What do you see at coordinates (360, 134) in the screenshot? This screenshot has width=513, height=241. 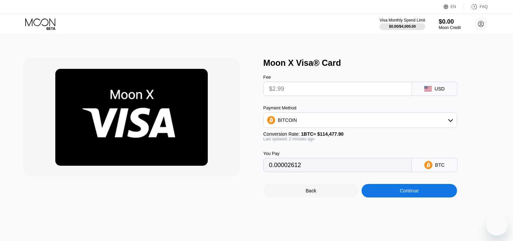 I see `div: Conversion Rate:` at bounding box center [360, 134].